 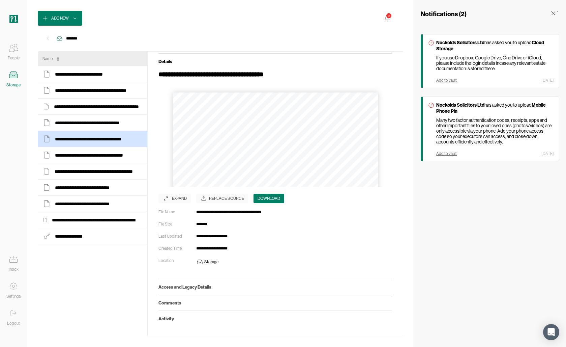 What do you see at coordinates (275, 302) in the screenshot?
I see `h5: Comments` at bounding box center [275, 302].